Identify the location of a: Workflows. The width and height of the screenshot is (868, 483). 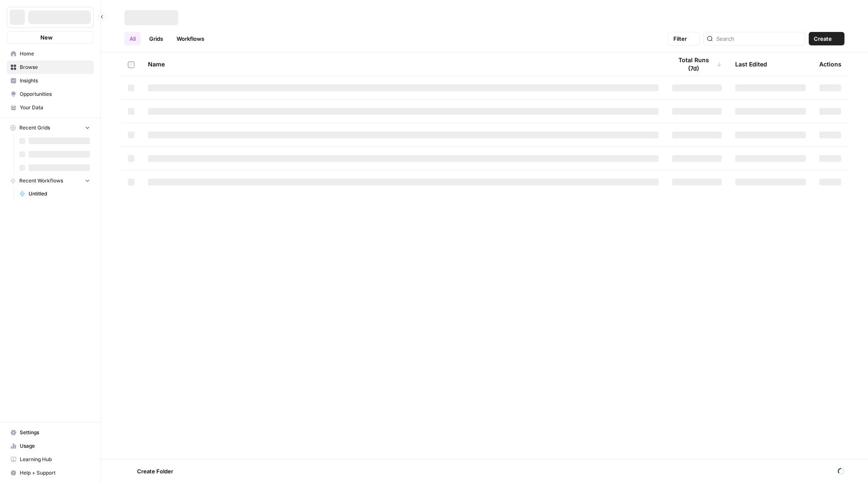
(191, 38).